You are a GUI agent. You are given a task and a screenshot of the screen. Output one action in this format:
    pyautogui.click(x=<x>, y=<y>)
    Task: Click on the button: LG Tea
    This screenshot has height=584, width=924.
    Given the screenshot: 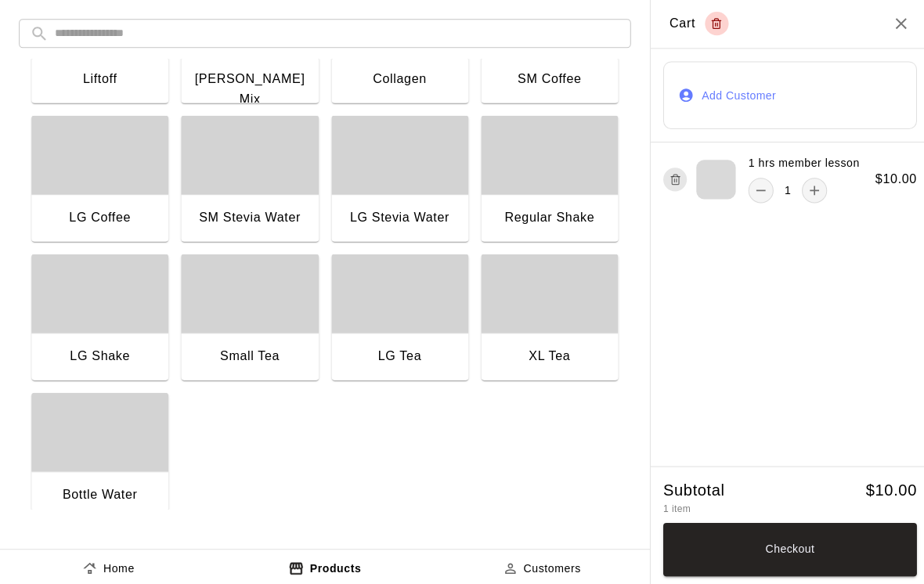 What is the action you would take?
    pyautogui.click(x=398, y=317)
    